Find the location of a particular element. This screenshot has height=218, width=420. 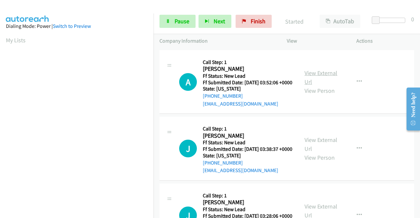

p: View is located at coordinates (315, 41).